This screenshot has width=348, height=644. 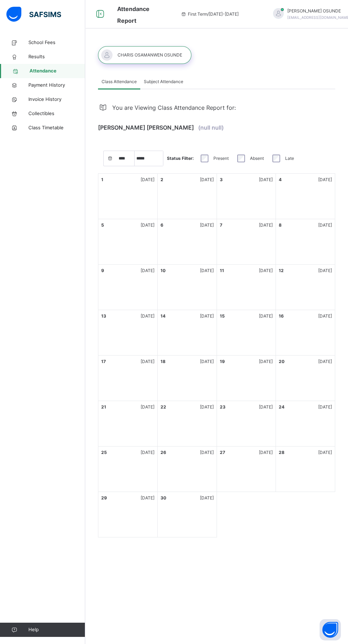 What do you see at coordinates (57, 114) in the screenshot?
I see `span: Collectibles` at bounding box center [57, 114].